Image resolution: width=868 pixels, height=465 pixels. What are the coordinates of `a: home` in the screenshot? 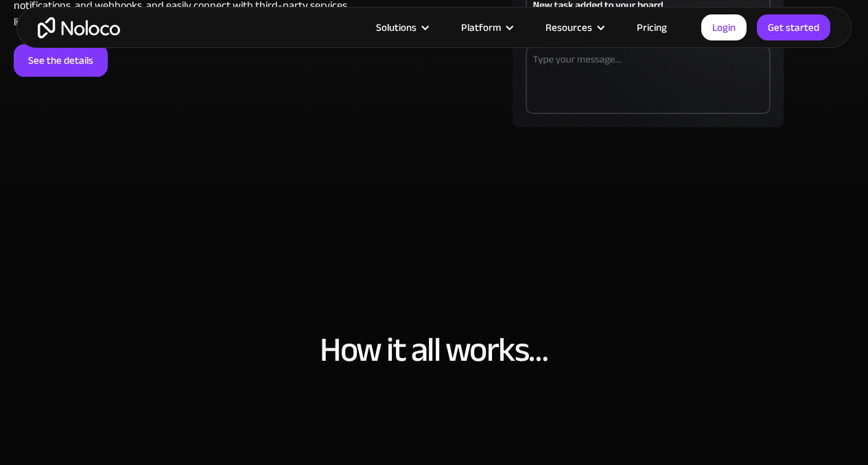 It's located at (79, 28).